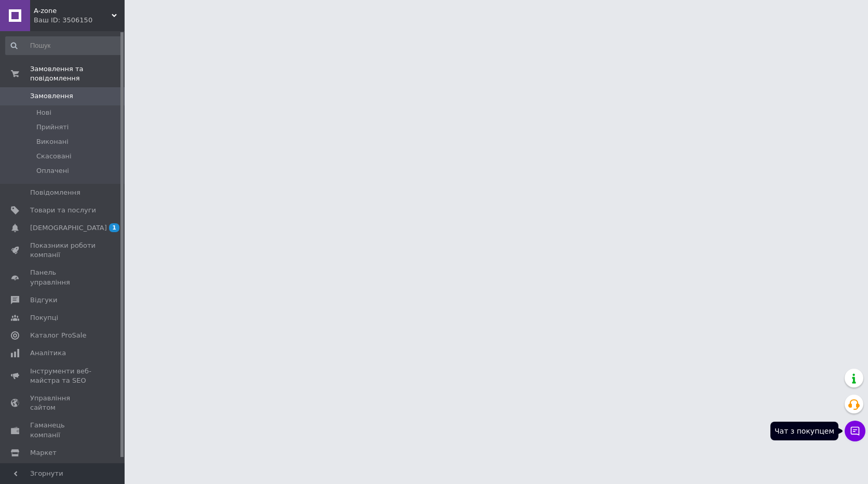 The height and width of the screenshot is (484, 868). Describe the element at coordinates (44, 318) in the screenshot. I see `span: Покупці` at that location.